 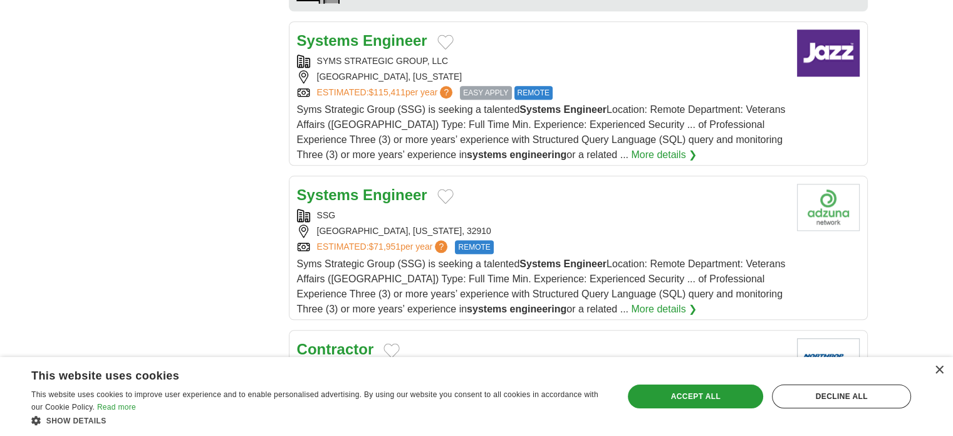 I want to click on strong: Contractor, so click(x=335, y=349).